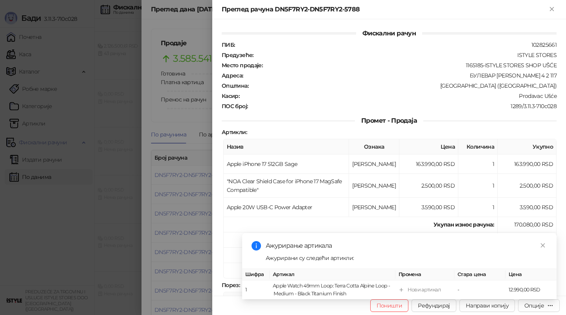 The image size is (566, 315). I want to click on strong: Порез :, so click(231, 285).